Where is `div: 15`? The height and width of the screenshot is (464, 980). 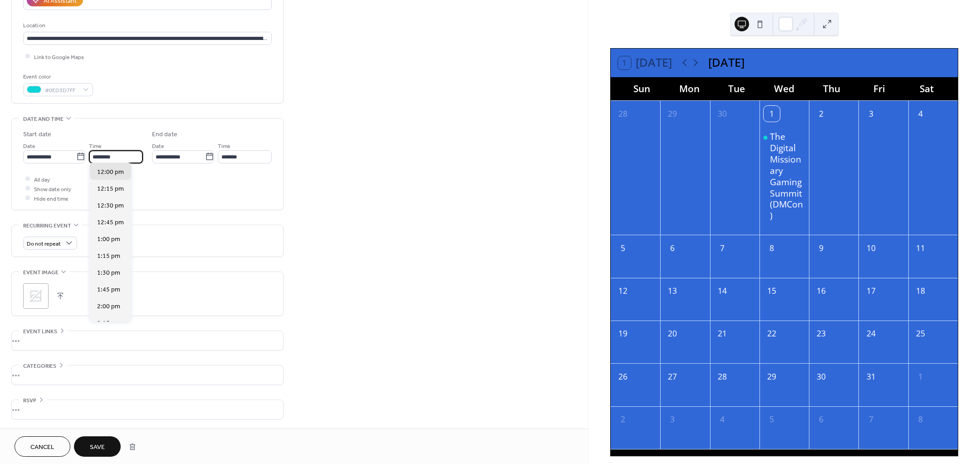 div: 15 is located at coordinates (772, 291).